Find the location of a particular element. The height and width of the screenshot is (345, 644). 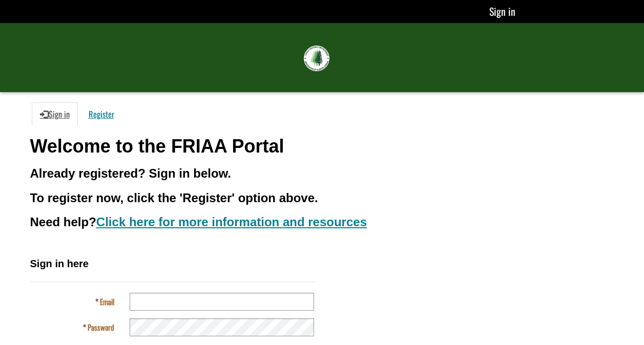

a: Click here for more information and resources is located at coordinates (231, 222).